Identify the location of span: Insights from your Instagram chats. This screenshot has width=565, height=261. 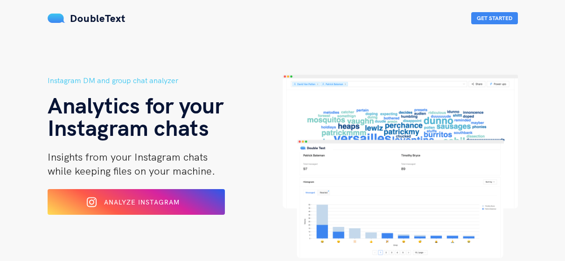
(127, 157).